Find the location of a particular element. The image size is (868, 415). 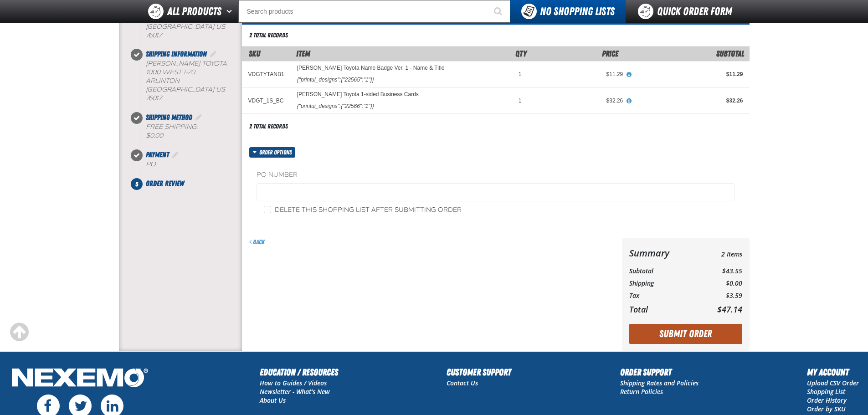

label: Delete this shopping list after submitting order is located at coordinates (363, 210).